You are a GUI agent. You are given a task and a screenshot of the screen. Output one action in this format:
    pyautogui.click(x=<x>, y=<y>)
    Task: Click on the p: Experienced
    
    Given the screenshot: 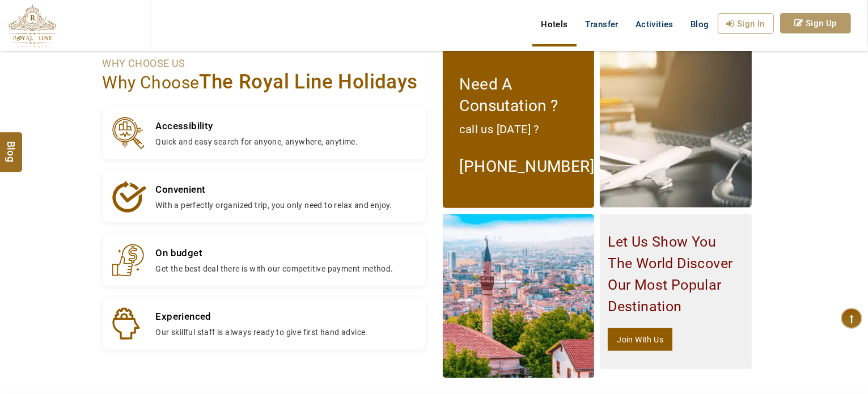 What is the action you would take?
    pyautogui.click(x=262, y=317)
    